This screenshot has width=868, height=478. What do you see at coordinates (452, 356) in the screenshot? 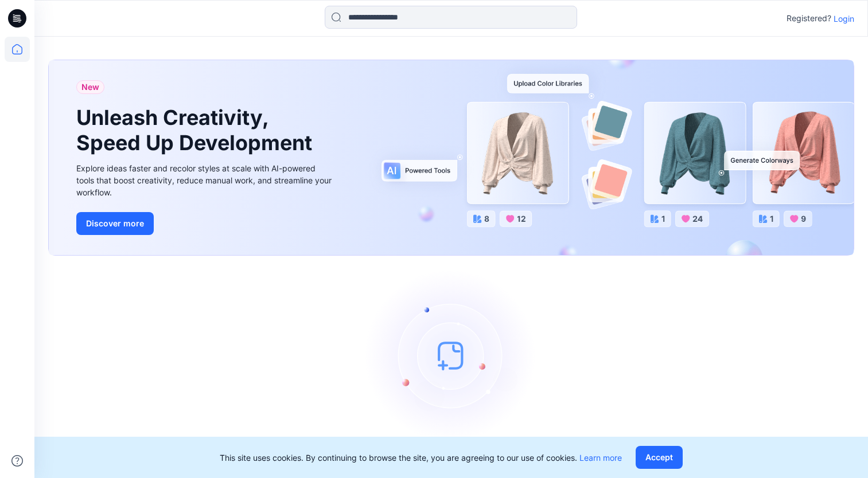
I see `img: empty-state-image.svg` at bounding box center [452, 356].